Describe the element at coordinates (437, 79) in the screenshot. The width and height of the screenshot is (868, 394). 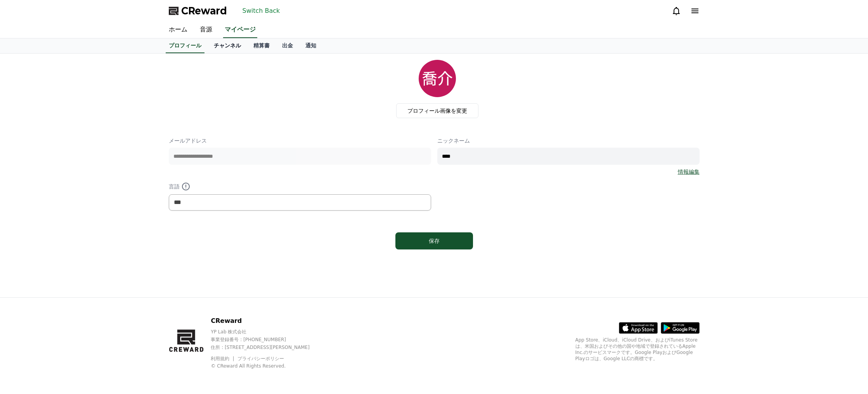
I see `img: profile_image` at that location.